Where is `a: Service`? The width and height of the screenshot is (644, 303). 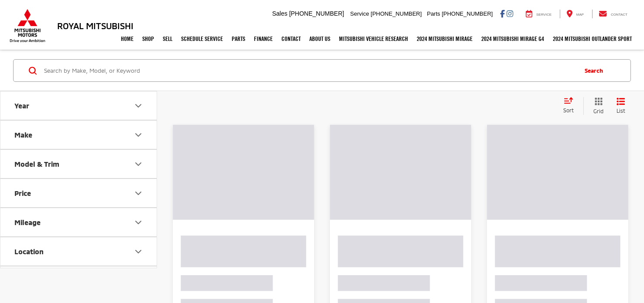 a: Service is located at coordinates (539, 14).